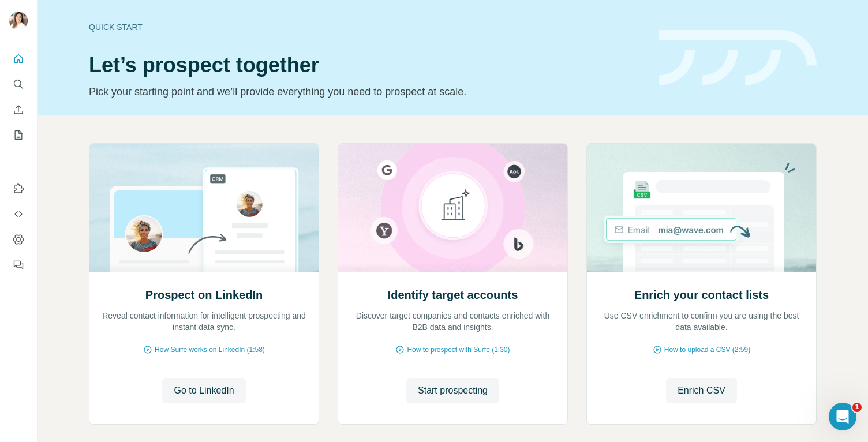 Image resolution: width=868 pixels, height=442 pixels. Describe the element at coordinates (204, 322) in the screenshot. I see `p: Reveal contact information for intelligent prospecting and instant data sync.` at that location.